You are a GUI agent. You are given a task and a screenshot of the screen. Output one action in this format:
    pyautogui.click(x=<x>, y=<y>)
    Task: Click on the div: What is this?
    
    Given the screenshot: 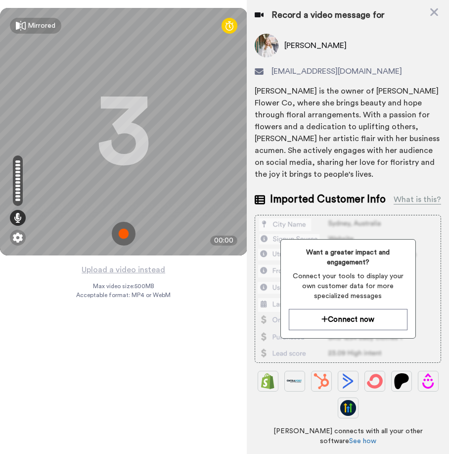 What is the action you would take?
    pyautogui.click(x=418, y=199)
    